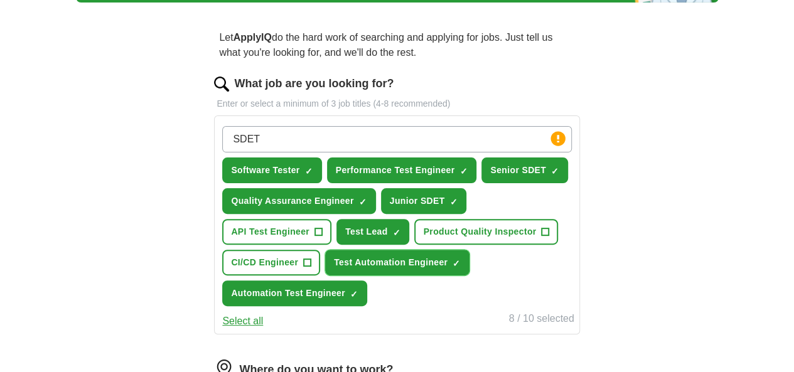 The image size is (794, 372). I want to click on button: Select all, so click(242, 322).